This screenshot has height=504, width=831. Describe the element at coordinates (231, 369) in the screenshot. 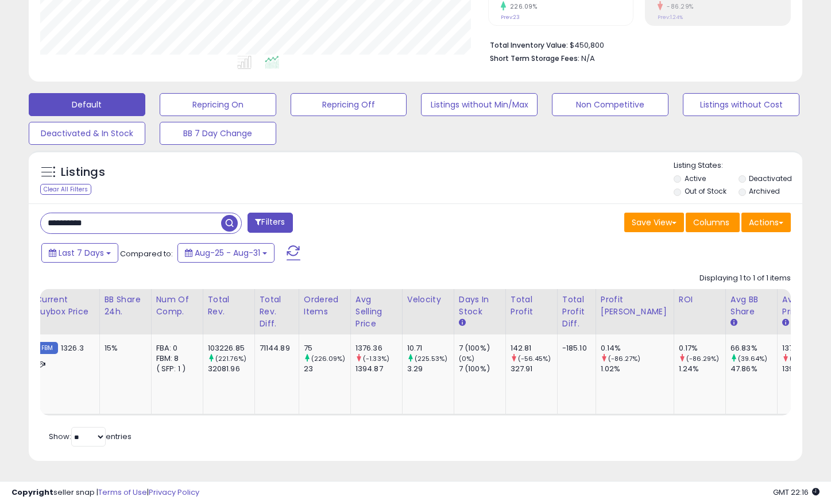

I see `div: 32081.96` at that location.